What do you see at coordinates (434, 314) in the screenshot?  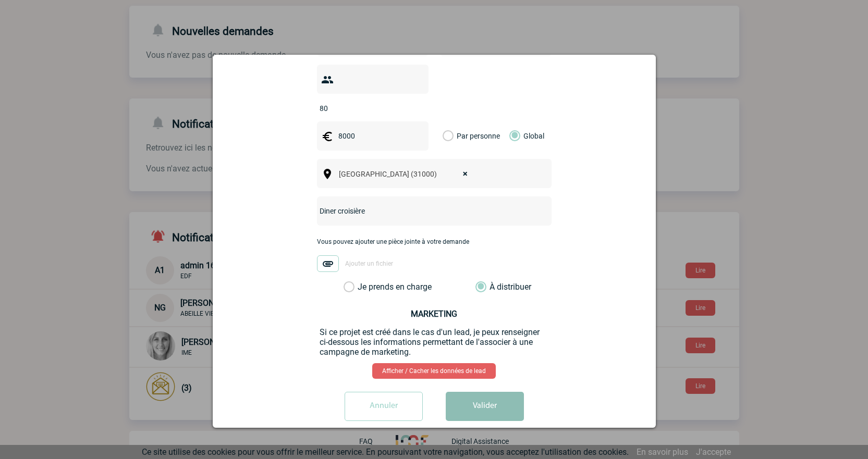 I see `h3: MARKETING` at bounding box center [434, 314].